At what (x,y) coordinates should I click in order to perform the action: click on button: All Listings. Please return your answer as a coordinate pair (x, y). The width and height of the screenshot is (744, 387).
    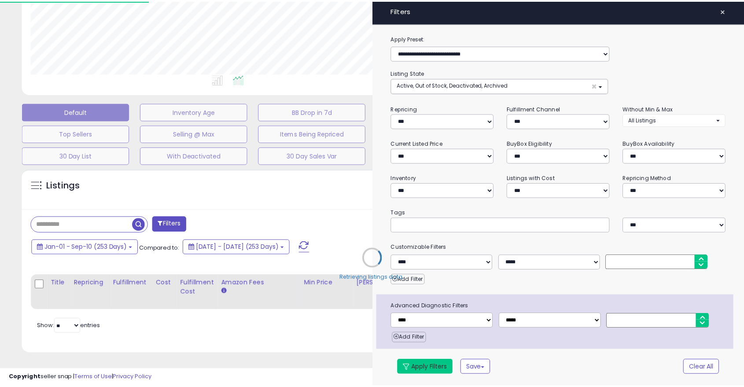
    Looking at the image, I should click on (680, 120).